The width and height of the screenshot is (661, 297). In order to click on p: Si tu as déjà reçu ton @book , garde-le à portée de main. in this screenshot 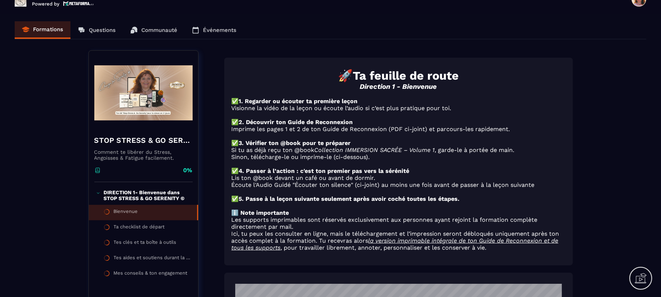, I will do `click(398, 150)`.